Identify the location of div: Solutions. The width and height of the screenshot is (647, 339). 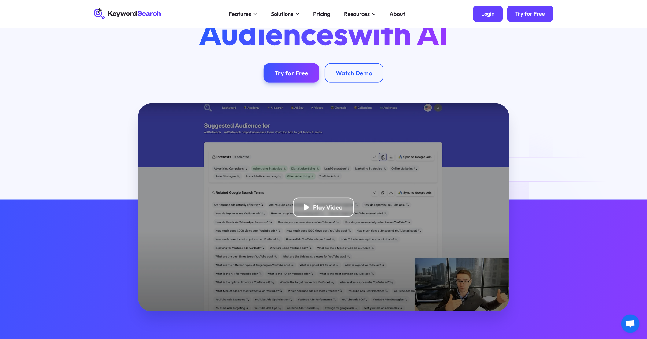
(282, 14).